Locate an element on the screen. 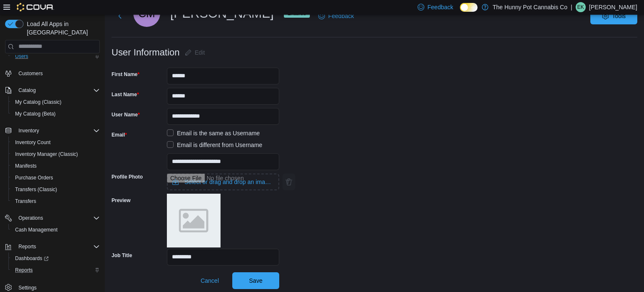  p: The Hunny Pot Cannabis Co is located at coordinates (530, 7).